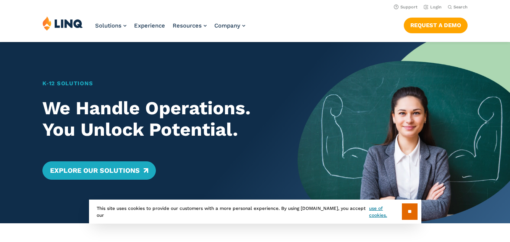  Describe the element at coordinates (460, 7) in the screenshot. I see `span: Search` at that location.